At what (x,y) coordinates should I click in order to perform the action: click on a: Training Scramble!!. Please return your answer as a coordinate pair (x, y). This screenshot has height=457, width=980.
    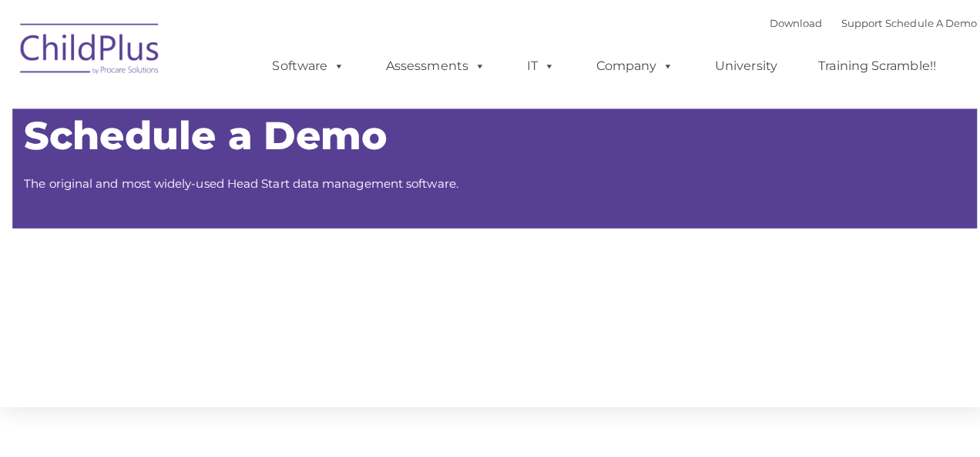
    Looking at the image, I should click on (868, 66).